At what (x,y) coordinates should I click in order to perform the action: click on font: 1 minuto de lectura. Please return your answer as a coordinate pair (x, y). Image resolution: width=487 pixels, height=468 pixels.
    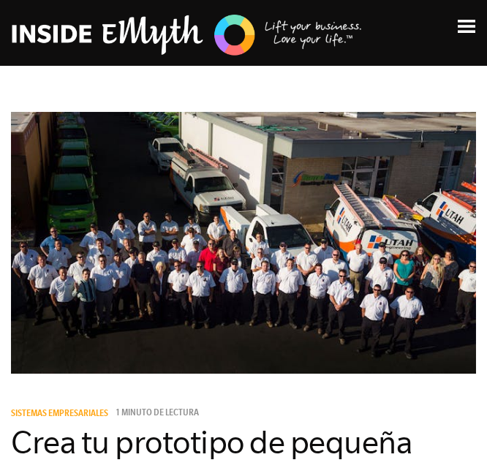
    Looking at the image, I should click on (157, 414).